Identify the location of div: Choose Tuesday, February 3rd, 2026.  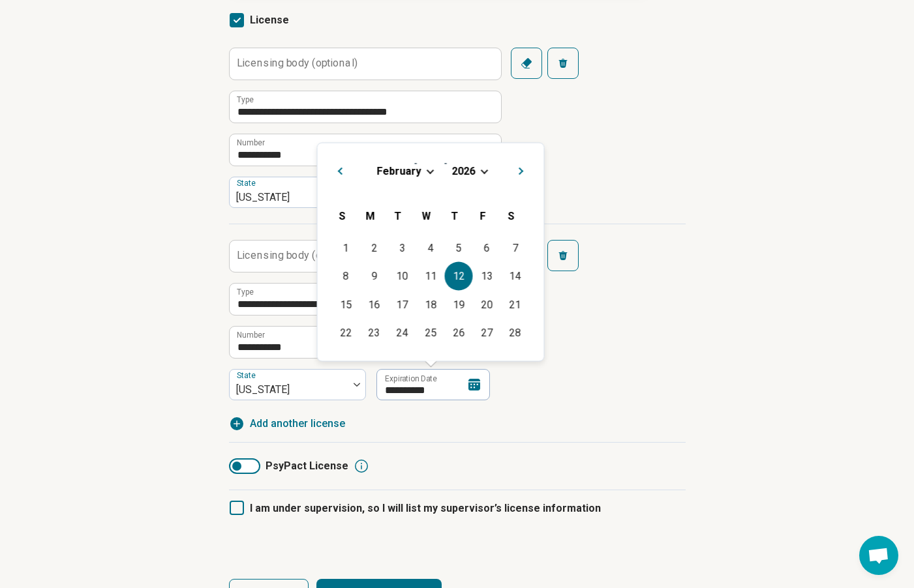
(402, 248).